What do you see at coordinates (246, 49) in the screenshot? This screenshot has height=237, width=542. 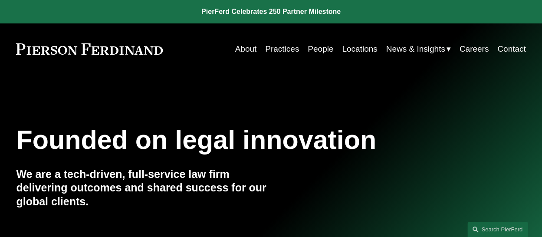 I see `a: About` at bounding box center [246, 49].